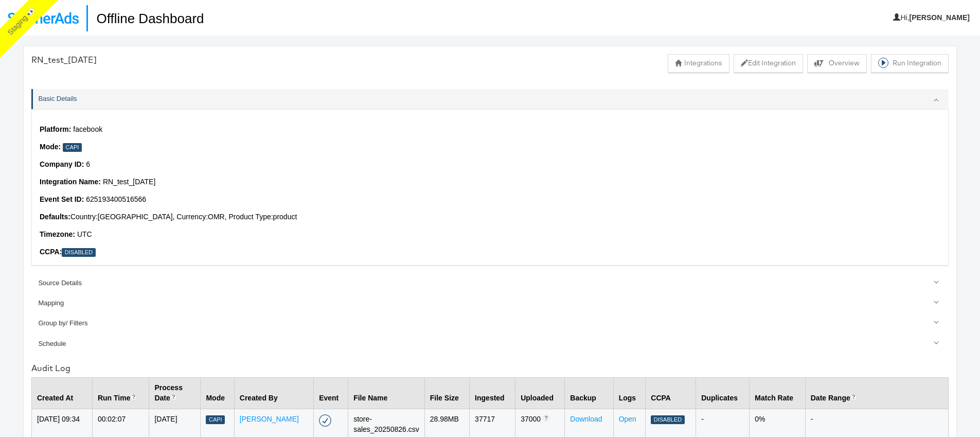 The width and height of the screenshot is (980, 437). I want to click on th: Event, so click(331, 393).